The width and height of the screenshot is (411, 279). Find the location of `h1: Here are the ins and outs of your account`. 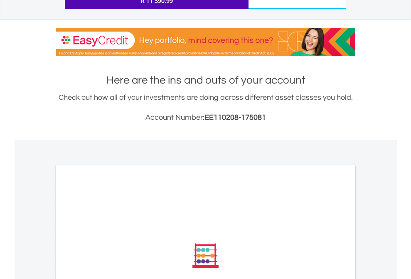

h1: Here are the ins and outs of your account is located at coordinates (206, 80).